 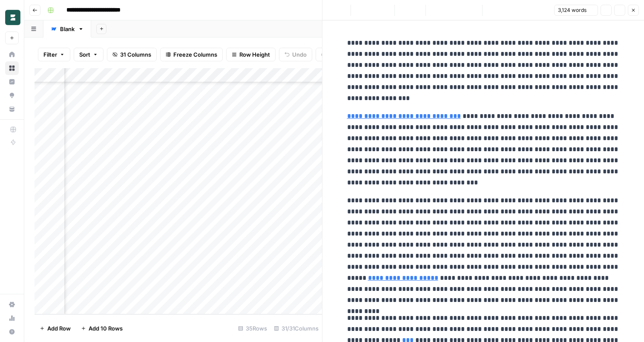 I want to click on span: Row Height, so click(x=255, y=55).